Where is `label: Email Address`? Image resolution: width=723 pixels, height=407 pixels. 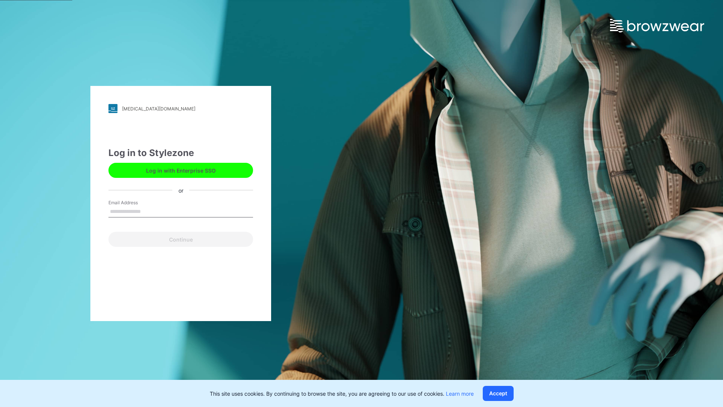
label: Email Address is located at coordinates (135, 203).